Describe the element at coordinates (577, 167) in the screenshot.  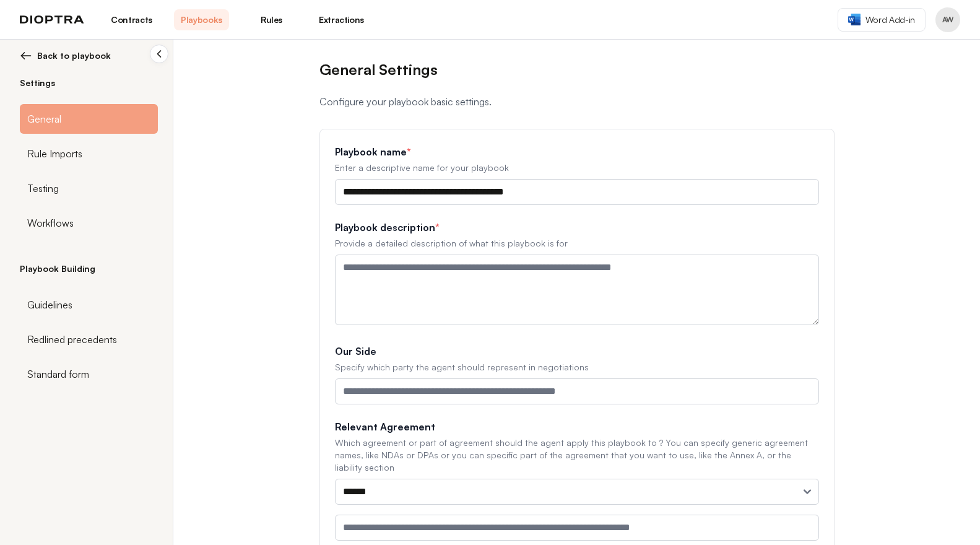
I see `p: Enter a descriptive name for your playbook` at that location.